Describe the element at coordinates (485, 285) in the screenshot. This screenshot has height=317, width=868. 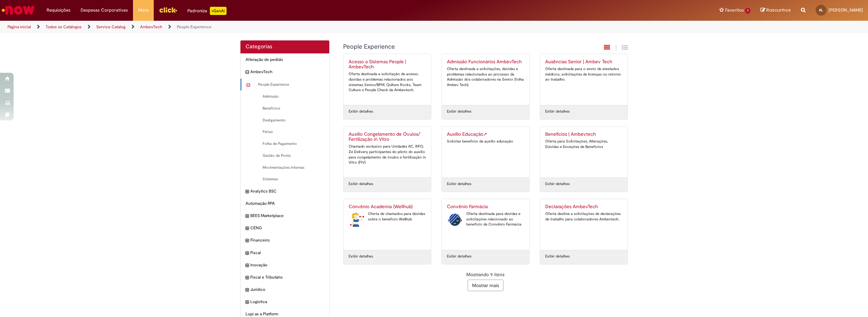
I see `button: Mostrar mais` at that location.